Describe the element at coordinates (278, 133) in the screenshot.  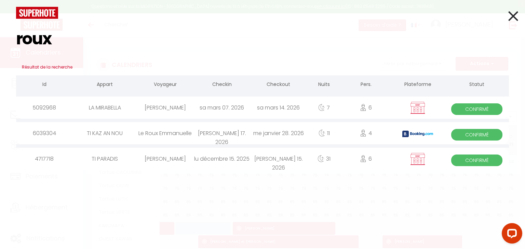
I see `div: me janvier 28. 2026` at that location.